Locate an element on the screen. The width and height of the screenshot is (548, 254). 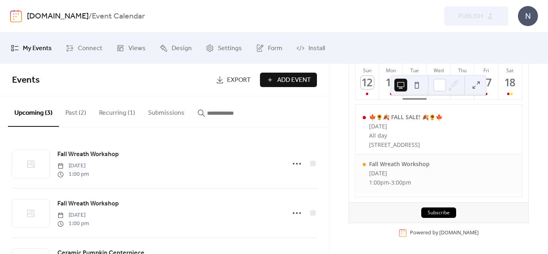
img: logo is located at coordinates (16, 16).